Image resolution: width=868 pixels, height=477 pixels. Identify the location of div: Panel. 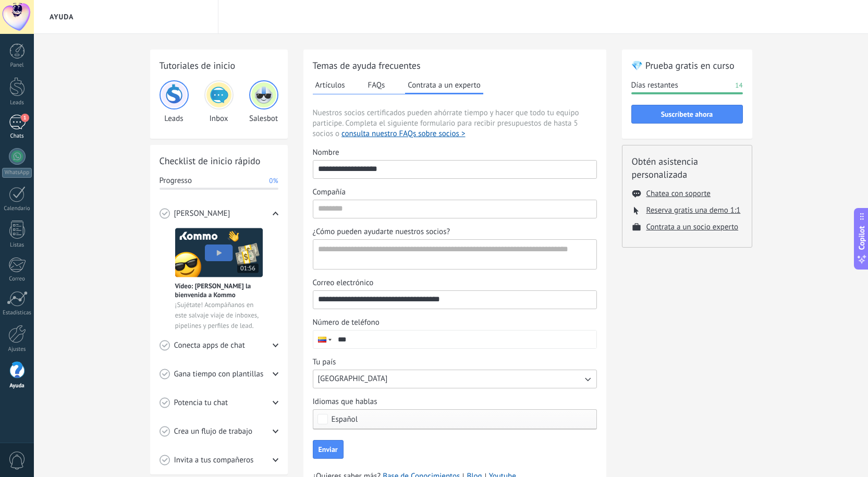
(17, 65).